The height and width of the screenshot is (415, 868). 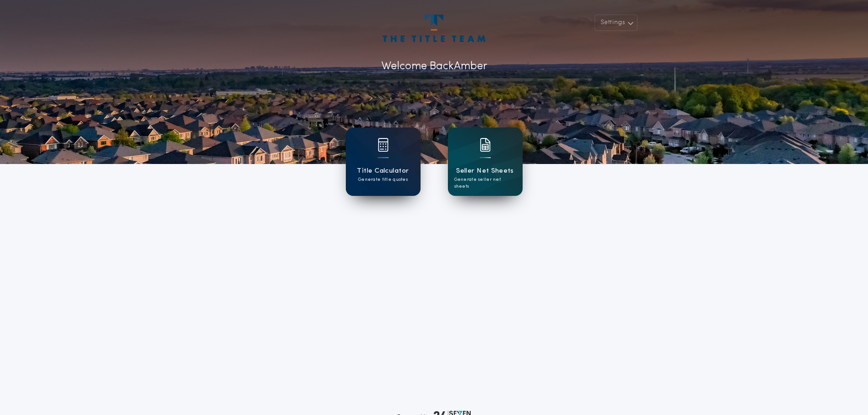 I want to click on a: card iconSeller Net SheetsGenerate seller net sheets, so click(x=485, y=162).